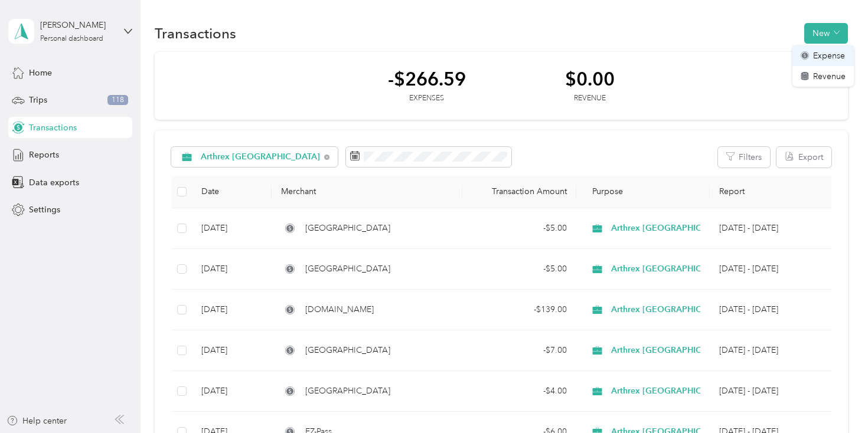  What do you see at coordinates (829, 76) in the screenshot?
I see `span: Revenue` at bounding box center [829, 76].